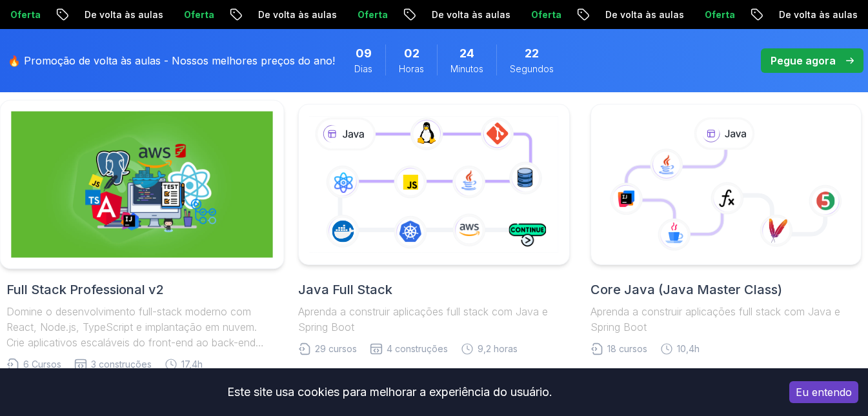  Describe the element at coordinates (47, 364) in the screenshot. I see `font: Cursos` at that location.